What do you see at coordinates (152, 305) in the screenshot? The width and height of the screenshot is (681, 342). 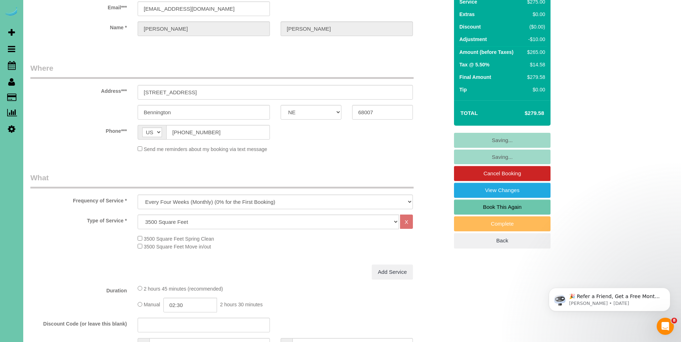 I see `span: Manual` at bounding box center [152, 305].